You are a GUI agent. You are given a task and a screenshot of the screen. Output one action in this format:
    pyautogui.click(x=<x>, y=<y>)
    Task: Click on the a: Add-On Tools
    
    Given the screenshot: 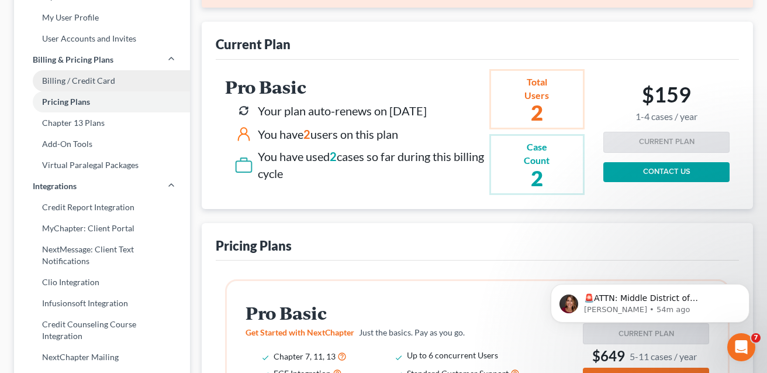 What is the action you would take?
    pyautogui.click(x=102, y=144)
    